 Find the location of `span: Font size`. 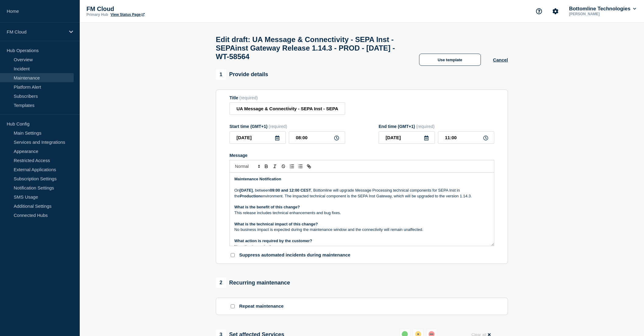

span: Font size is located at coordinates (247, 166).